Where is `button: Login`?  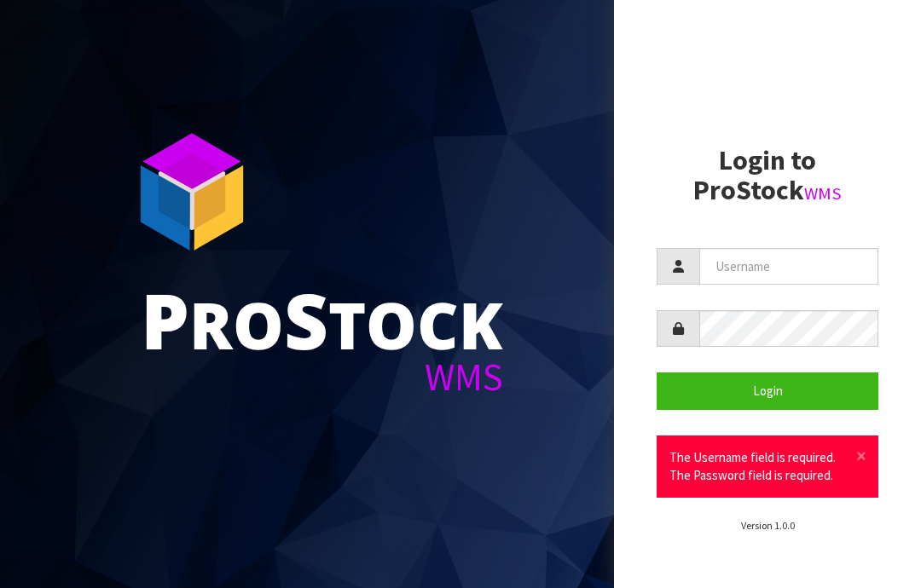
button: Login is located at coordinates (767, 391).